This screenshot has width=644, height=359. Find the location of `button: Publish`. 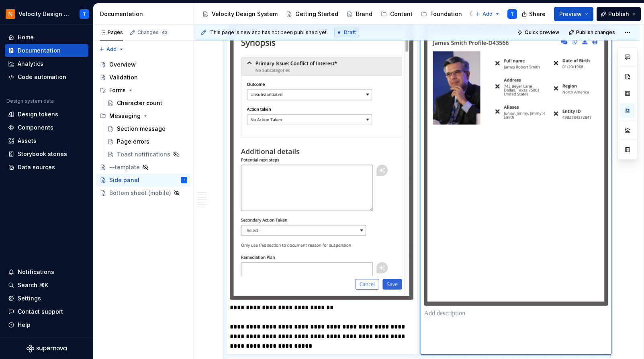

button: Publish is located at coordinates (619, 14).